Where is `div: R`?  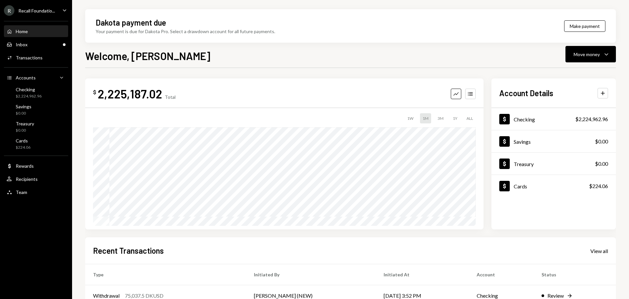 div: R is located at coordinates (9, 10).